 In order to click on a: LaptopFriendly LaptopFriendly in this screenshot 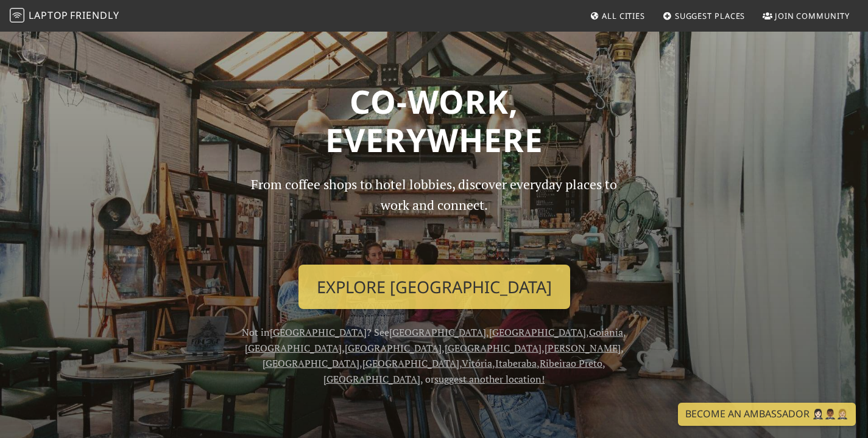, I will do `click(65, 16)`.